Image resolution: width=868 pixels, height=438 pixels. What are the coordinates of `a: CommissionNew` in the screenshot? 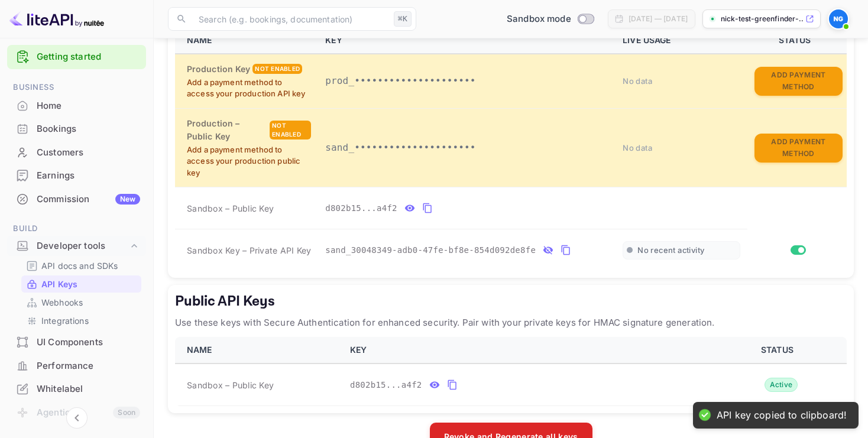 It's located at (76, 199).